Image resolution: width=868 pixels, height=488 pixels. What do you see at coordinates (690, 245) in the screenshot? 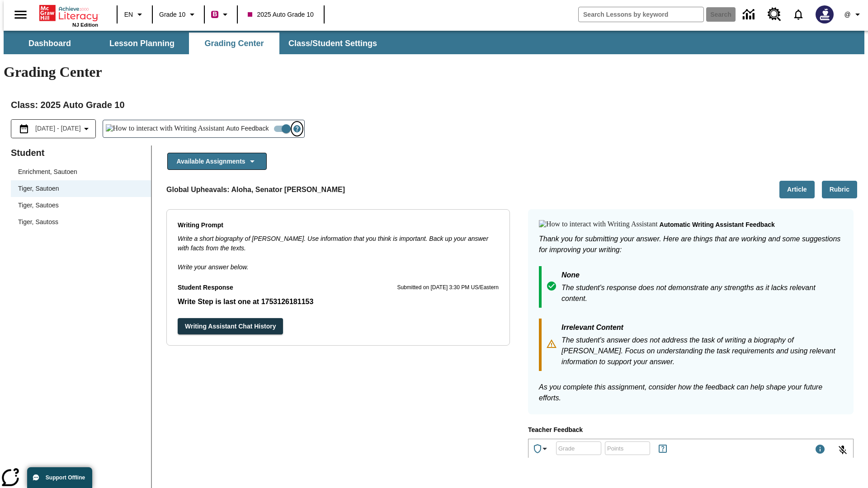
I see `p: Thank you for submitting your answer. Here are things that are working and some suggestions for i...` at bounding box center [690, 245].